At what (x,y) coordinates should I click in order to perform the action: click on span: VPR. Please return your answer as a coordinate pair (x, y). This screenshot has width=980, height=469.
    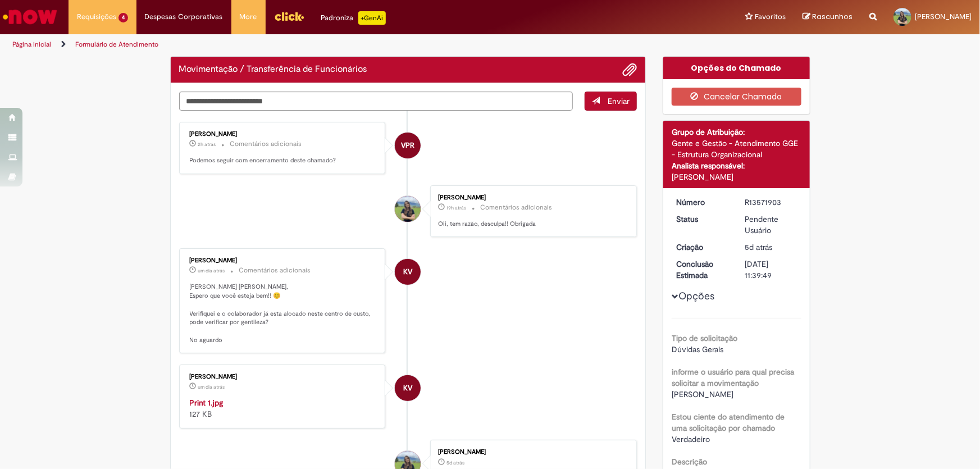
    Looking at the image, I should click on (408, 145).